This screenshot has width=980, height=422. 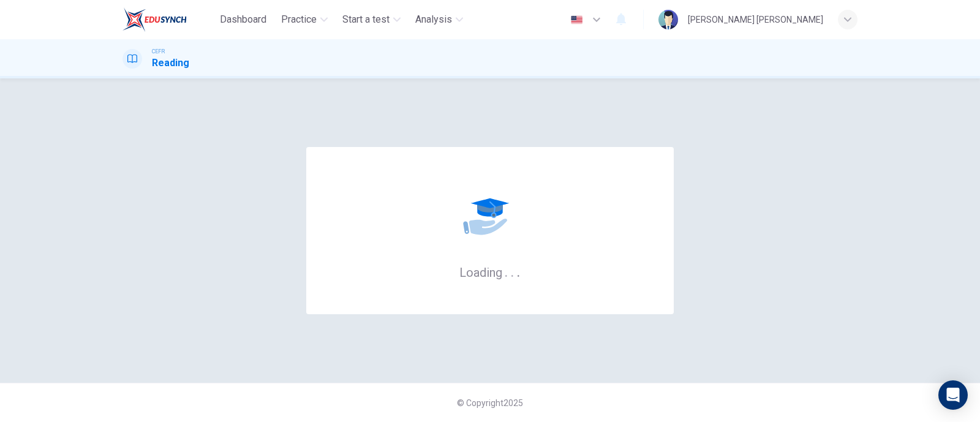 What do you see at coordinates (490, 271) in the screenshot?
I see `h6: Loading` at bounding box center [490, 271].